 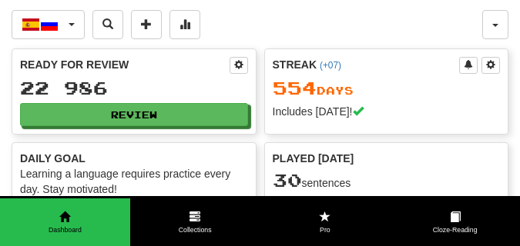 What do you see at coordinates (454, 230) in the screenshot?
I see `span: Cloze-Reading` at bounding box center [454, 230].